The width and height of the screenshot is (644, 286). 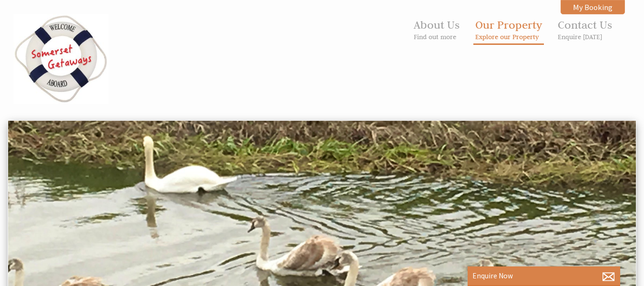 I want to click on a: About UsFind out more, so click(x=436, y=29).